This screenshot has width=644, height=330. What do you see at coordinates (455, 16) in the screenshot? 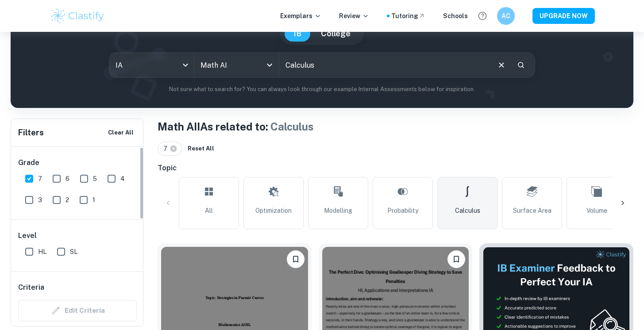
I see `a: Schools` at bounding box center [455, 16].